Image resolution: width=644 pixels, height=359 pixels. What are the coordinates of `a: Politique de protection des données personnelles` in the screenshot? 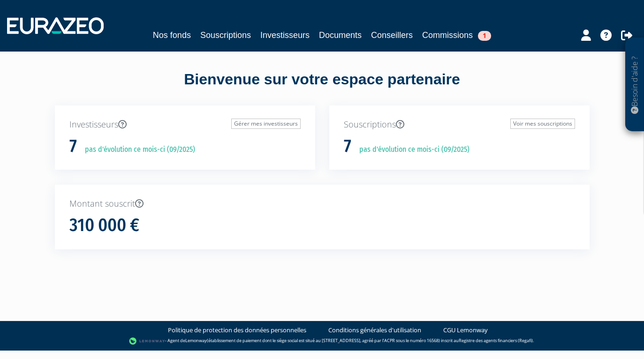 It's located at (237, 330).